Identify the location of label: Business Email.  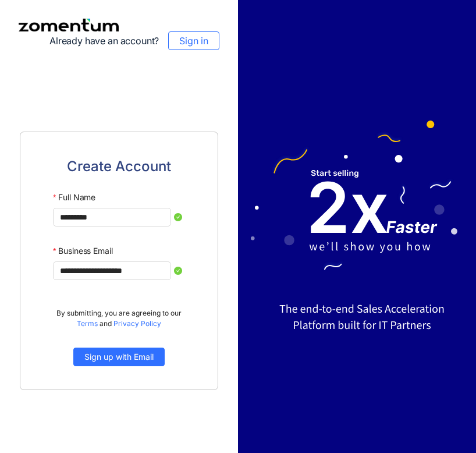
(83, 251).